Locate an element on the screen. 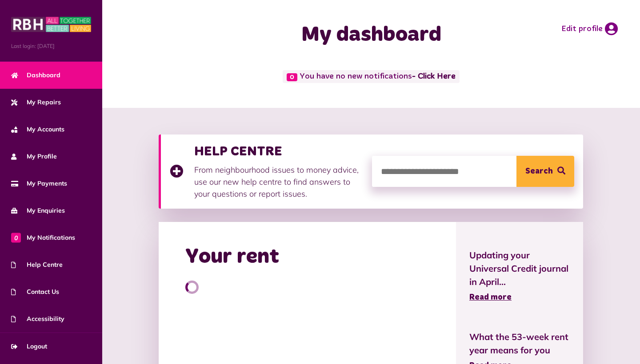  span: My Notifications is located at coordinates (43, 237).